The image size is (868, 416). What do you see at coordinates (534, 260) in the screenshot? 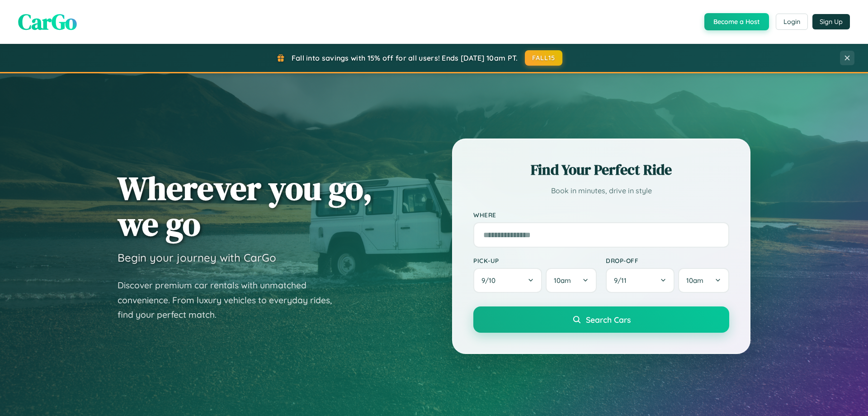
I see `label: Pick-up` at bounding box center [534, 260].